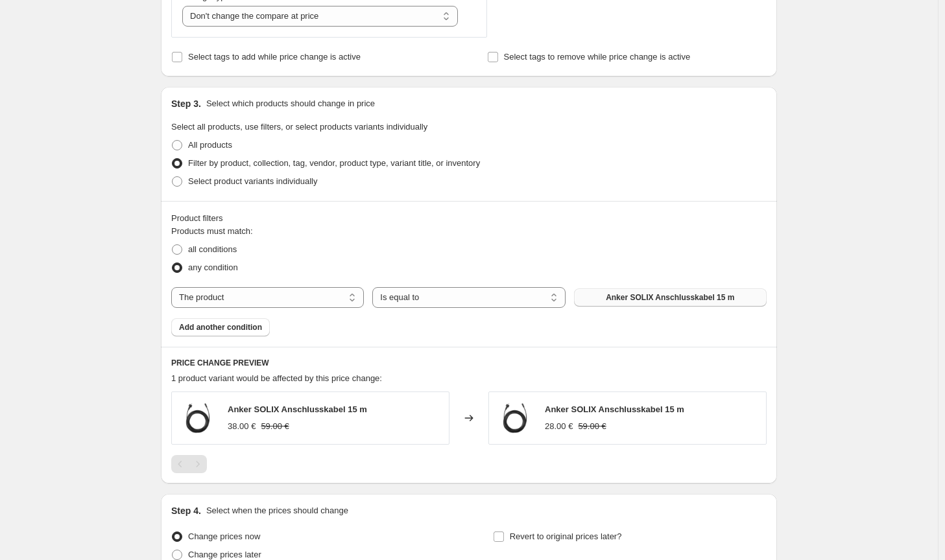  What do you see at coordinates (210, 145) in the screenshot?
I see `span: All products` at bounding box center [210, 145].